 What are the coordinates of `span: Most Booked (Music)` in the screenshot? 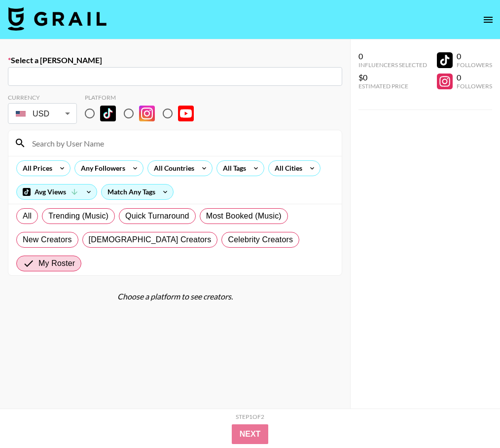 It's located at (244, 216).